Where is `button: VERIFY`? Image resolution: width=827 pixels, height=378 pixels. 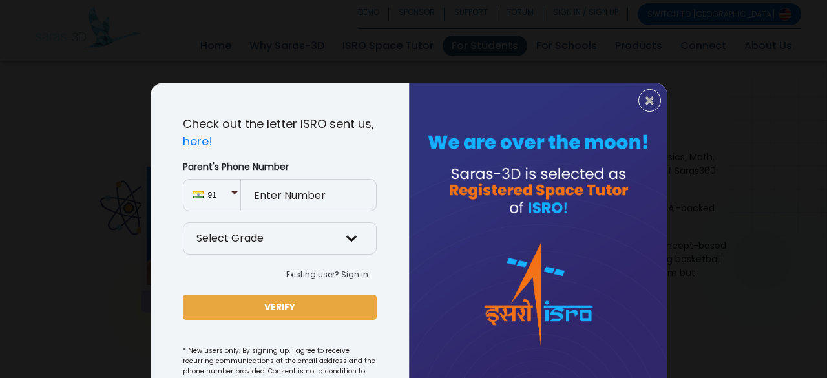
button: VERIFY is located at coordinates (280, 307).